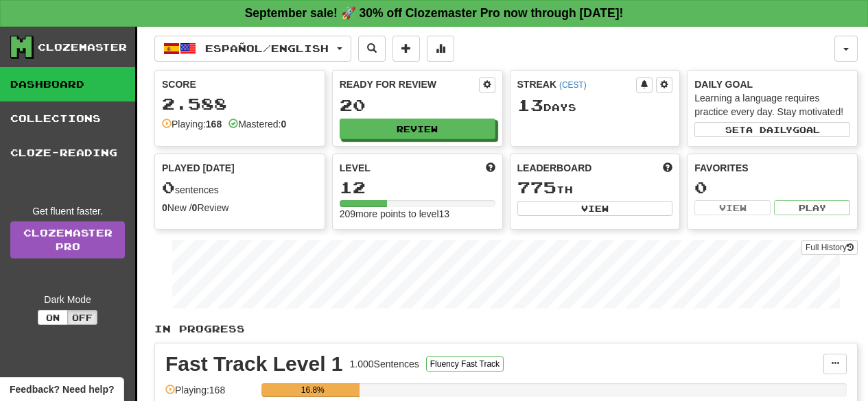 Image resolution: width=868 pixels, height=401 pixels. Describe the element at coordinates (490, 168) in the screenshot. I see `span: Score more points to level up` at that location.